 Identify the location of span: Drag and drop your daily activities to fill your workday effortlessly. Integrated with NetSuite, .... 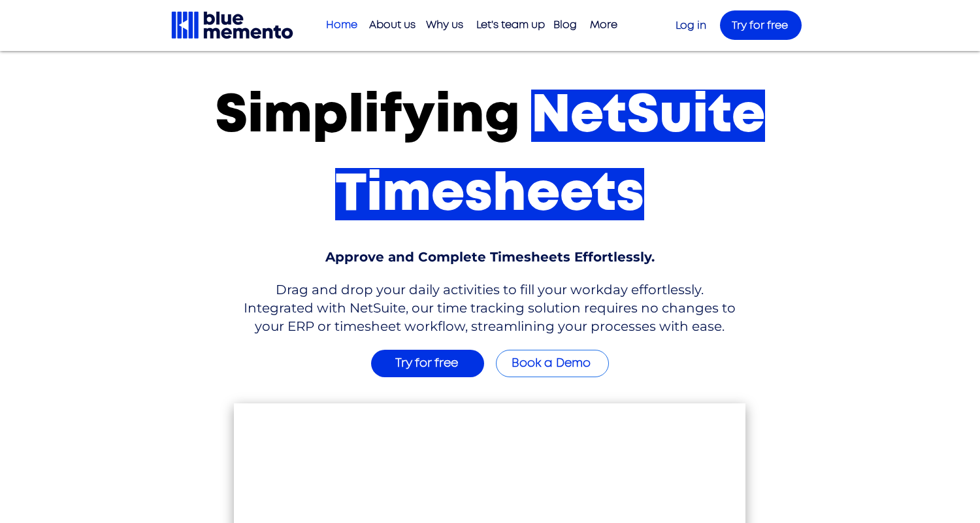
(490, 308).